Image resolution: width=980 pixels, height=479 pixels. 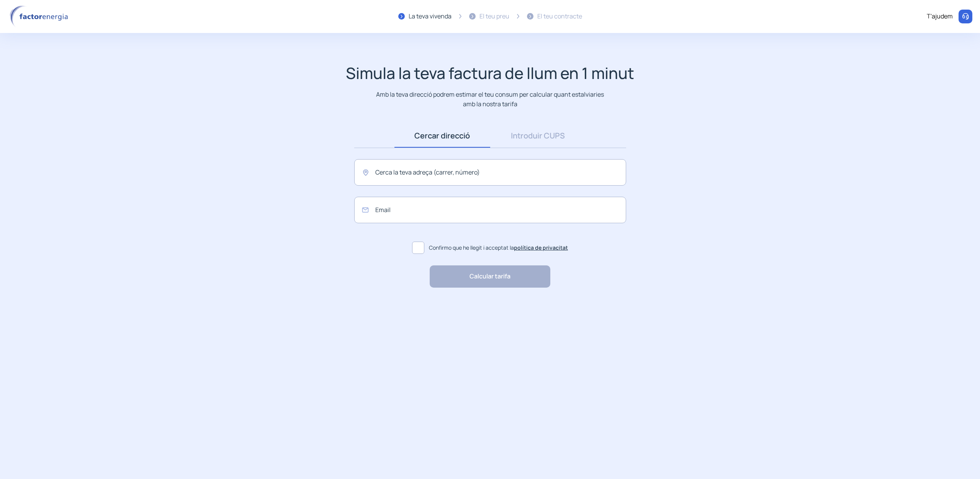 I want to click on img: logo factor, so click(x=40, y=17).